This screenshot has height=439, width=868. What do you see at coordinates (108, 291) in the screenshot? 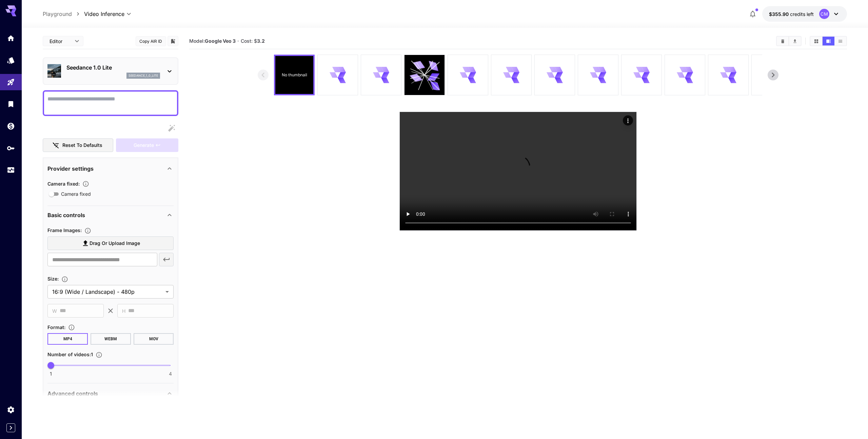
I see `span: 16:9 (Wide / Landscape) - 480p` at bounding box center [108, 291].